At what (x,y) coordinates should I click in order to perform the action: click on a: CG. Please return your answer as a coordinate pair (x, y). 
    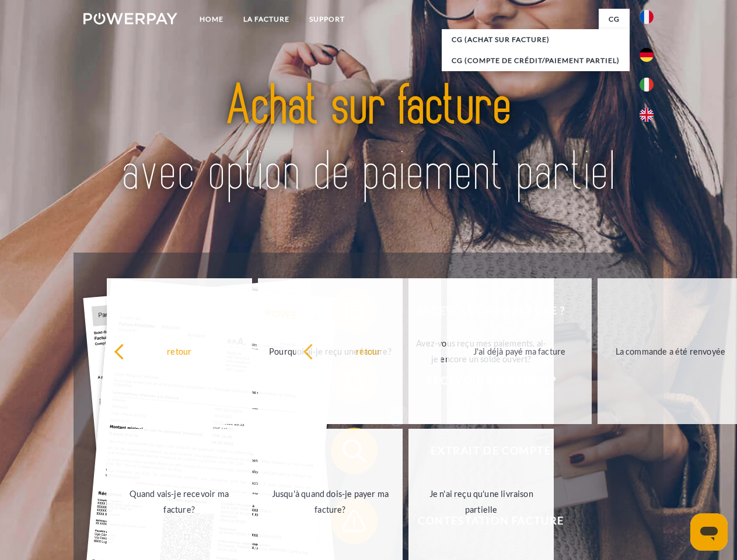
    Looking at the image, I should click on (613, 19).